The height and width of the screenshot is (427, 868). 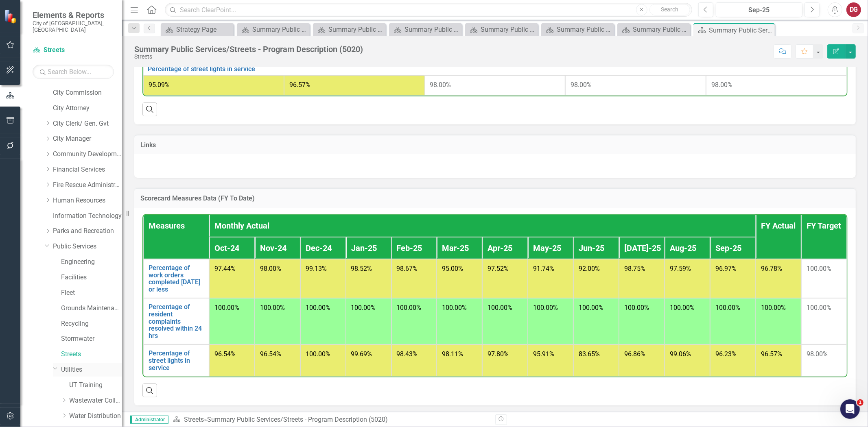 What do you see at coordinates (495, 198) in the screenshot?
I see `h3: Scorecard Measures Data (FY To Date)` at bounding box center [495, 198].